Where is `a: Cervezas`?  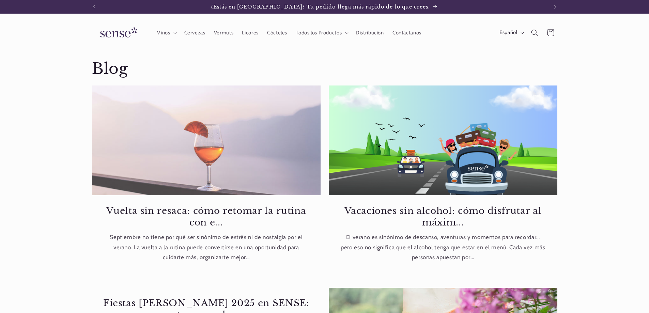 a: Cervezas is located at coordinates (195, 33).